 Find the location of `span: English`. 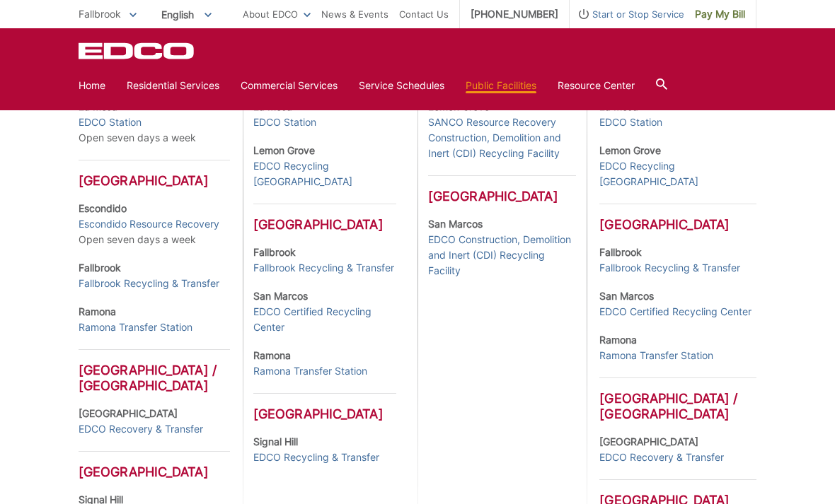

span: English is located at coordinates (186, 15).